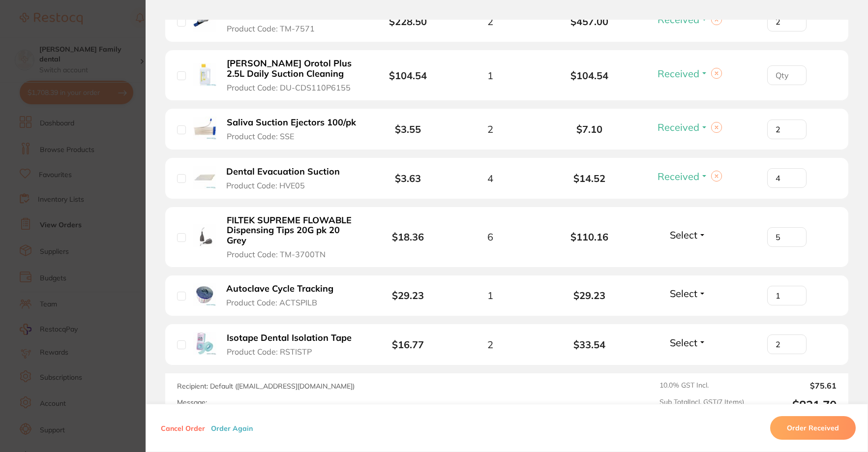  What do you see at coordinates (813, 428) in the screenshot?
I see `button: Order Received` at bounding box center [813, 428].